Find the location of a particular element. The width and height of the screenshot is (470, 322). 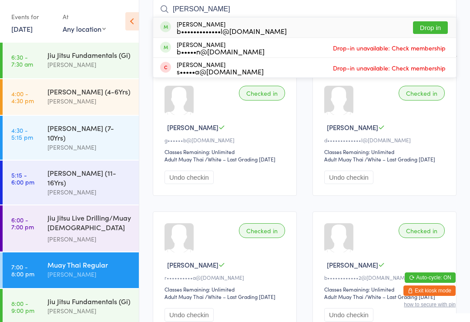

time: 5:15 - 6:00 pm is located at coordinates (23, 179).